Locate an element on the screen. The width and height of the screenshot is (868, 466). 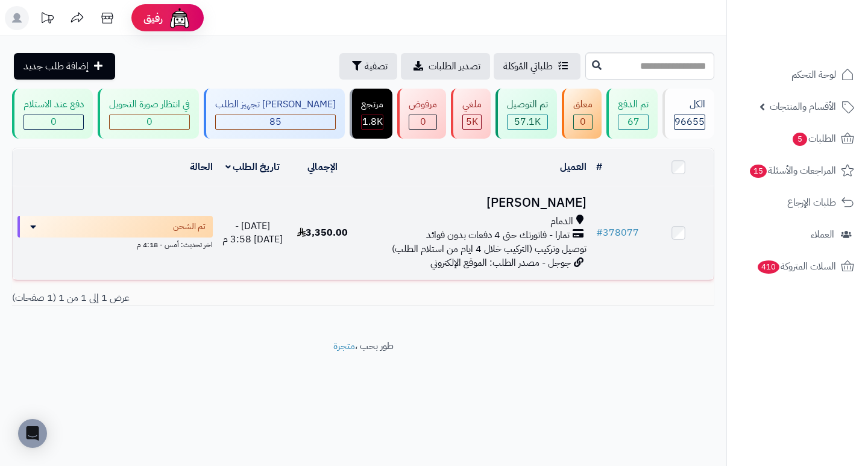
div: اخر تحديث: أمس - 4:18 م is located at coordinates (115, 244).